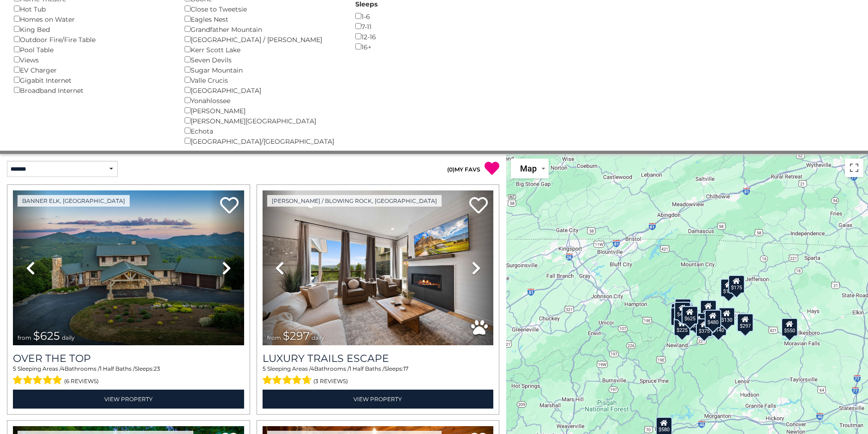 The width and height of the screenshot is (868, 434). What do you see at coordinates (378, 267) in the screenshot?
I see `img: thumbnail_168695581.jpeg` at bounding box center [378, 267].